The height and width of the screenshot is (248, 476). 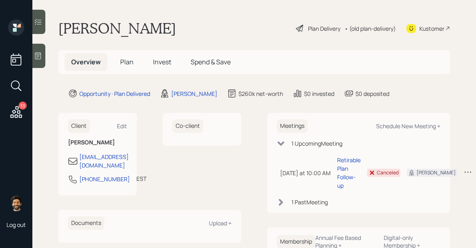 What do you see at coordinates (261, 94) in the screenshot?
I see `div: $260k net-worth` at bounding box center [261, 94].